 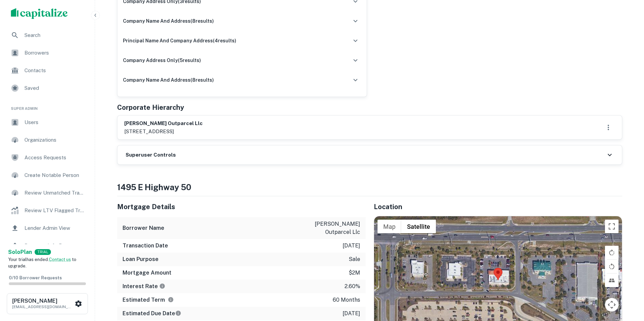 What do you see at coordinates (55, 71) in the screenshot?
I see `span: Contacts` at bounding box center [55, 71].